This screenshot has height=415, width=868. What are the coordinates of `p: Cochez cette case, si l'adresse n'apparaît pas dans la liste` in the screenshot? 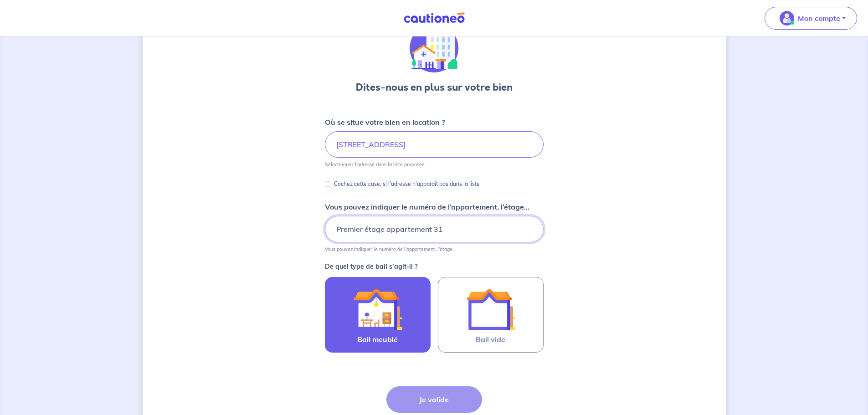 It's located at (407, 184).